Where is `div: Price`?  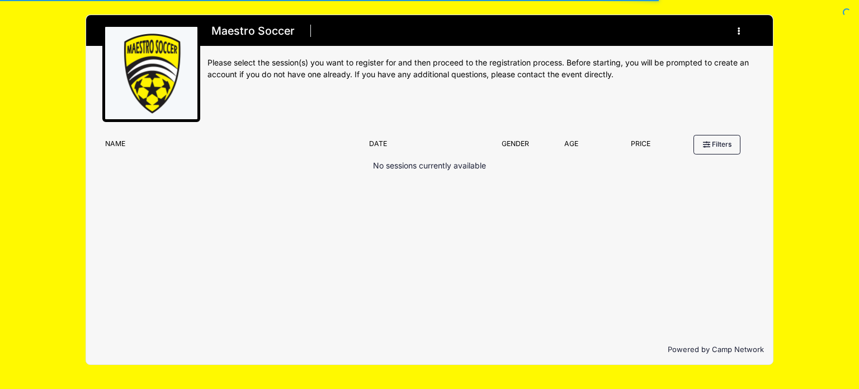
div: Price is located at coordinates (640, 146).